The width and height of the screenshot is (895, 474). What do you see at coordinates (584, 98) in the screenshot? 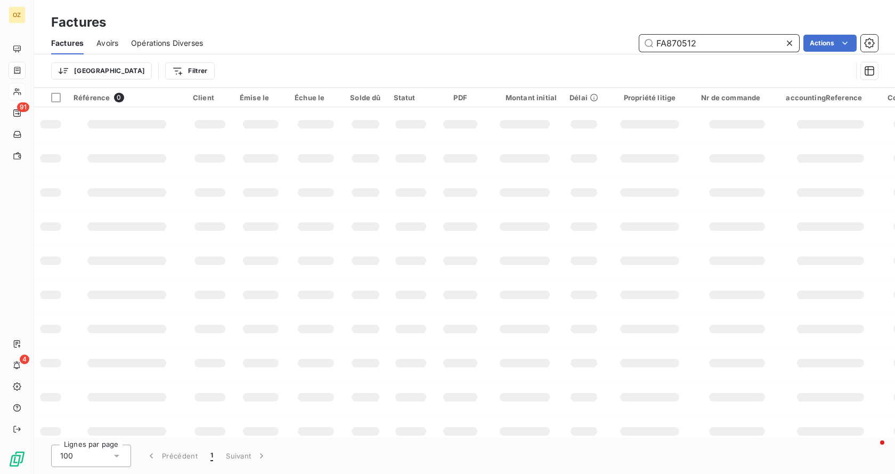
I see `div: Délai` at bounding box center [584, 98].